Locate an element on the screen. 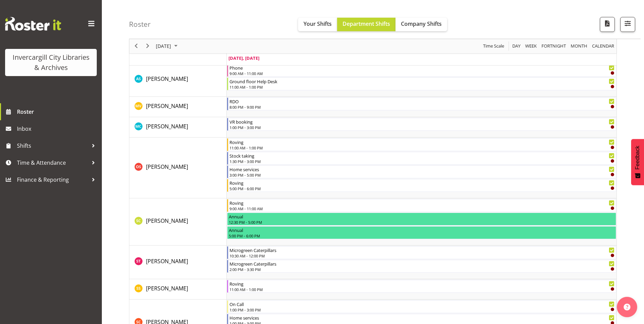 This screenshot has width=644, height=324. span: Feedback is located at coordinates (638, 158).